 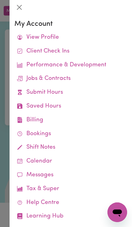 What do you see at coordinates (71, 134) in the screenshot?
I see `a: Bookings` at bounding box center [71, 134].